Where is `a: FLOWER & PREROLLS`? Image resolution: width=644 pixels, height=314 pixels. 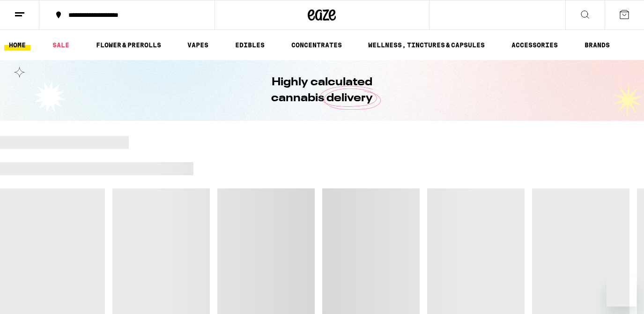
a: FLOWER & PREROLLS is located at coordinates (129, 45).